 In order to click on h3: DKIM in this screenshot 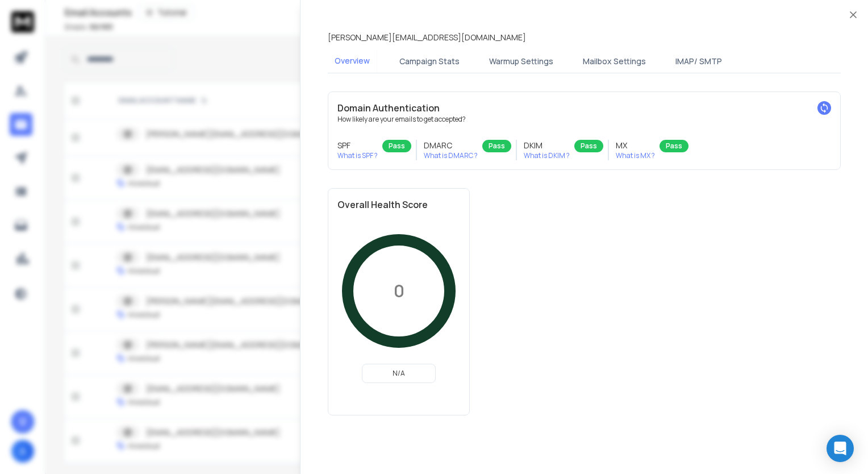, I will do `click(546, 146)`.